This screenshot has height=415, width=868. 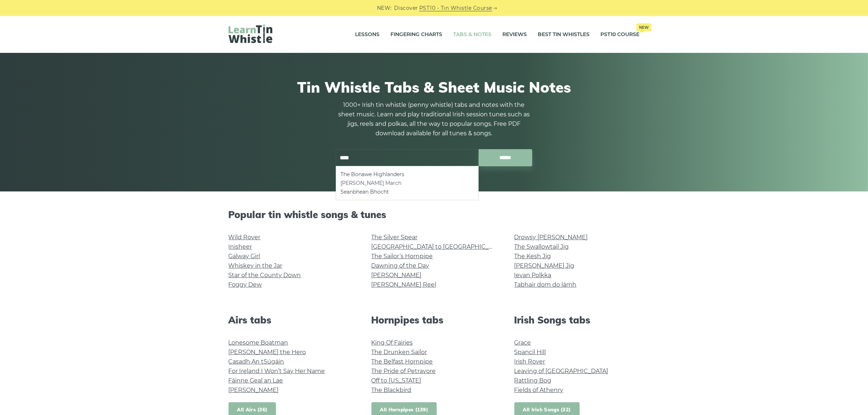 What do you see at coordinates (240, 246) in the screenshot?
I see `a: Inisheer` at bounding box center [240, 246].